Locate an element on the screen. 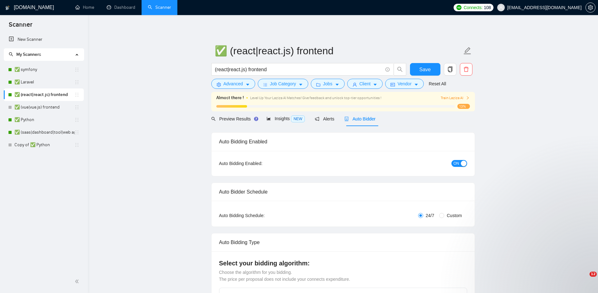 This screenshot has width=598, height=293. div: Auto Bidding Type is located at coordinates (343, 242).